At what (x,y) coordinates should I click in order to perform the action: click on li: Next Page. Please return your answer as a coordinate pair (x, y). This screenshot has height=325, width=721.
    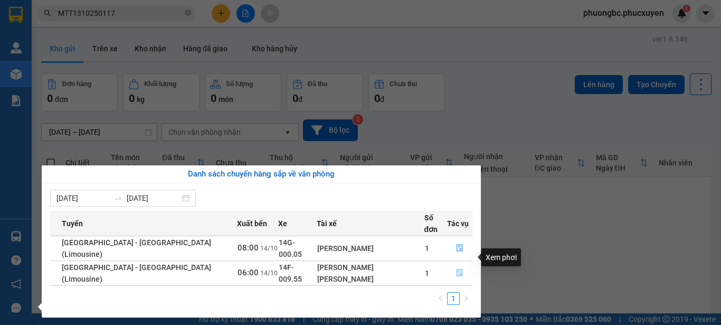
    Looking at the image, I should click on (466, 298).